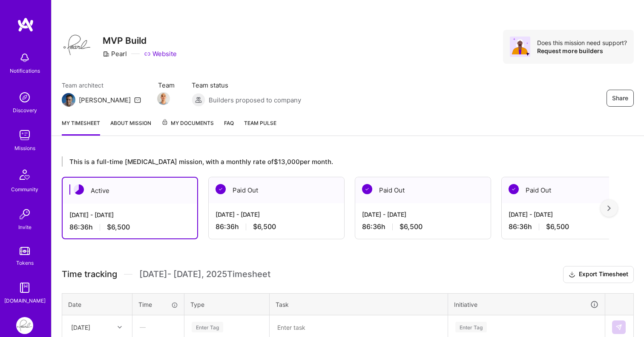 This screenshot has width=644, height=337. What do you see at coordinates (25, 288) in the screenshot?
I see `img: guide book` at bounding box center [25, 288].